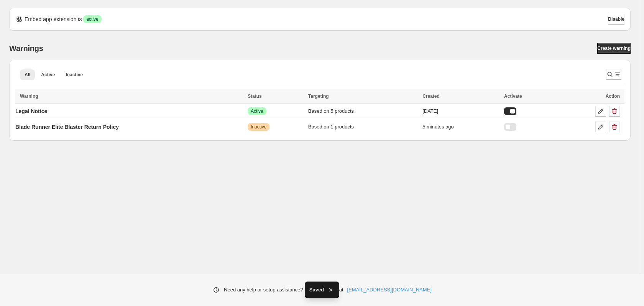 This screenshot has height=306, width=644. Describe the element at coordinates (613, 74) in the screenshot. I see `button: Search and filter results` at that location.